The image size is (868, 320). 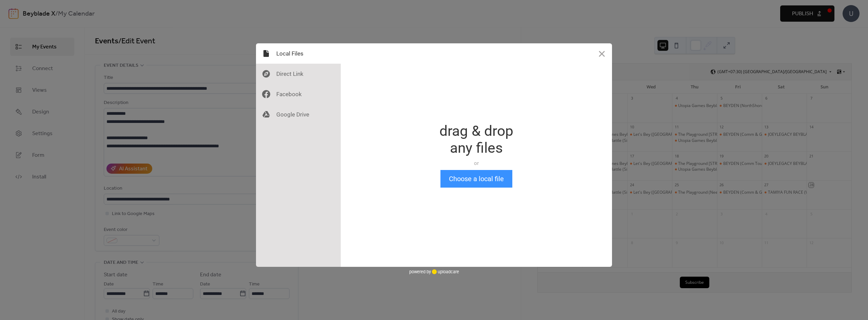 I want to click on div: drag & drop any files, so click(x=476, y=139).